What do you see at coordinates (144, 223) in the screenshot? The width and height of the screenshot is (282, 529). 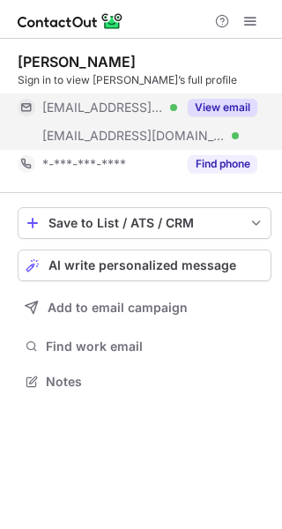 I see `div: Save to List / ATS / CRM` at bounding box center [144, 223].